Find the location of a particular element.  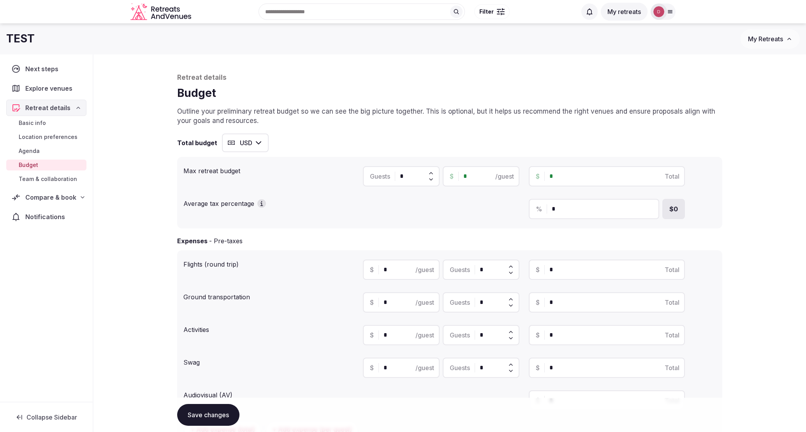

h2: Total budget is located at coordinates (197, 143).